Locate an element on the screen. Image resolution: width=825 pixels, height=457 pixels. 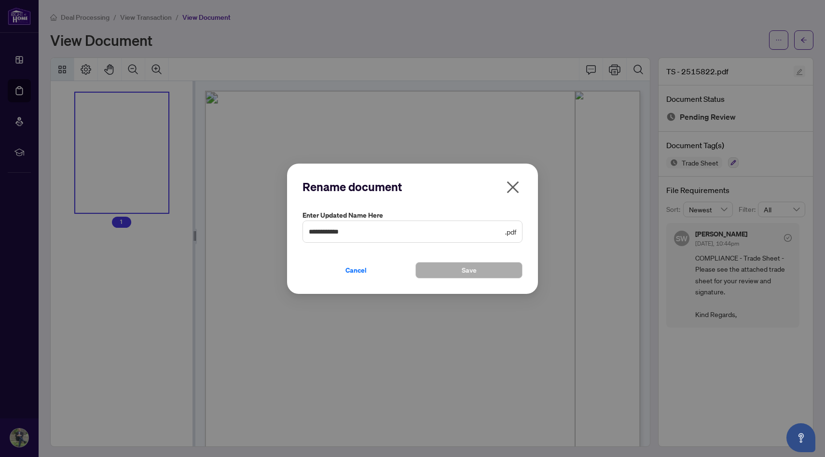
span: Cancel is located at coordinates (356, 270).